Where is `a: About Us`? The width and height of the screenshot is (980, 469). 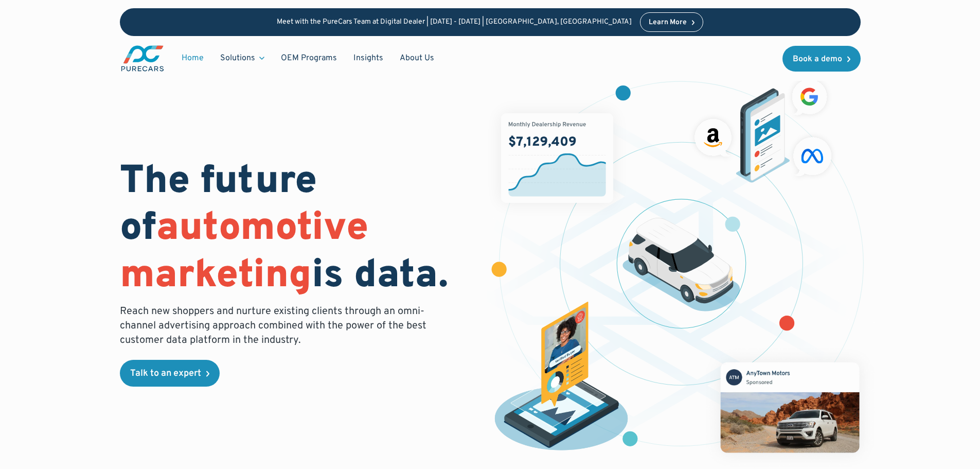
a: About Us is located at coordinates (417, 58).